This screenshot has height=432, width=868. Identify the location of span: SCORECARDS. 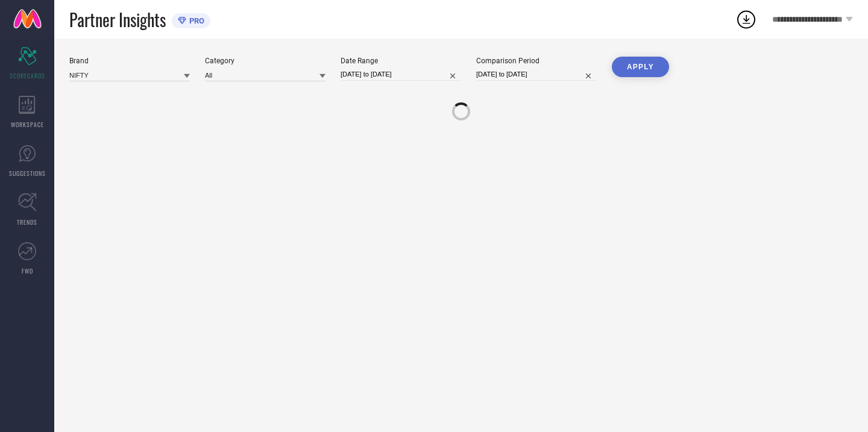
(27, 75).